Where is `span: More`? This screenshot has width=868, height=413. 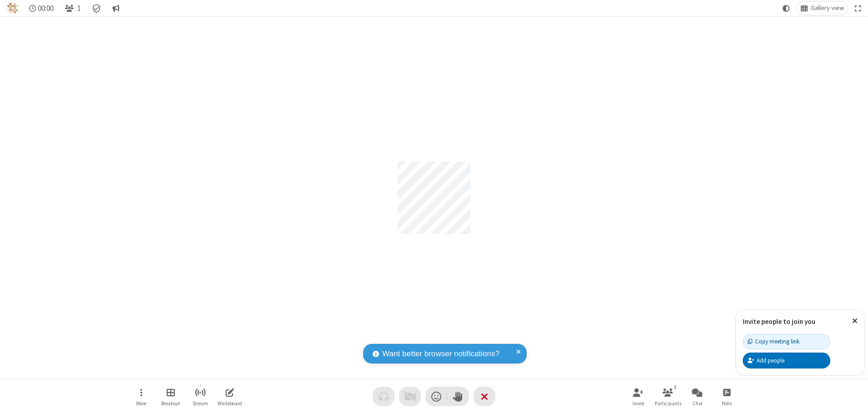 span: More is located at coordinates (141, 403).